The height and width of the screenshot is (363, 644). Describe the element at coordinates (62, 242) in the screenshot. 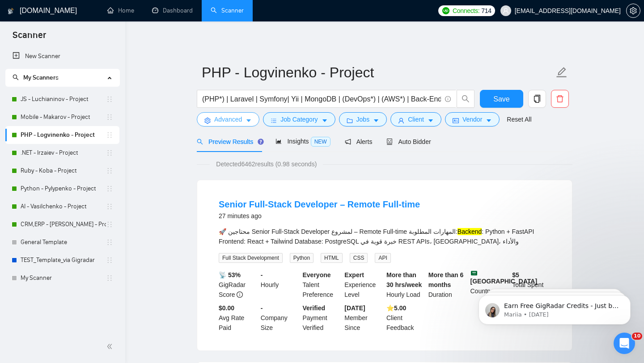

I see `li: General Template` at that location.